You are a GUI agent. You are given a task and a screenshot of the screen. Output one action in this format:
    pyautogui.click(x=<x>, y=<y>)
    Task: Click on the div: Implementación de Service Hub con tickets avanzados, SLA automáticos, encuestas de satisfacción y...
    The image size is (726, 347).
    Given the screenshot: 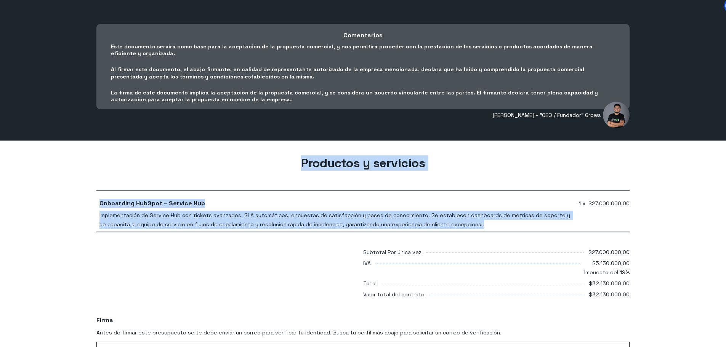 What is the action you would take?
    pyautogui.click(x=336, y=220)
    